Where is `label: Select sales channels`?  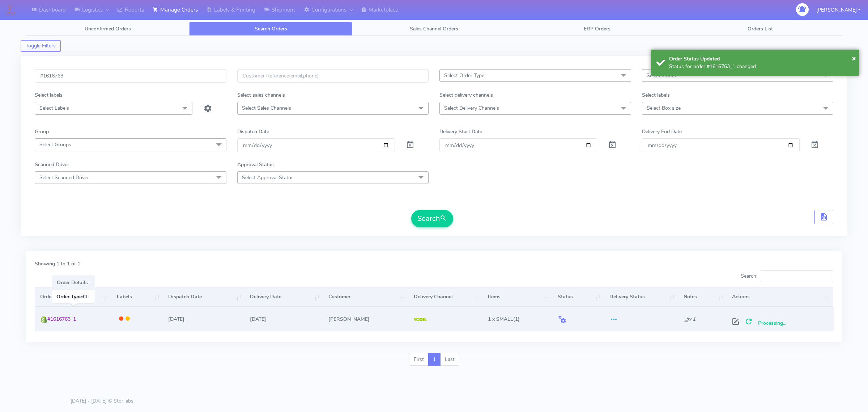
label: Select sales channels is located at coordinates (261, 95).